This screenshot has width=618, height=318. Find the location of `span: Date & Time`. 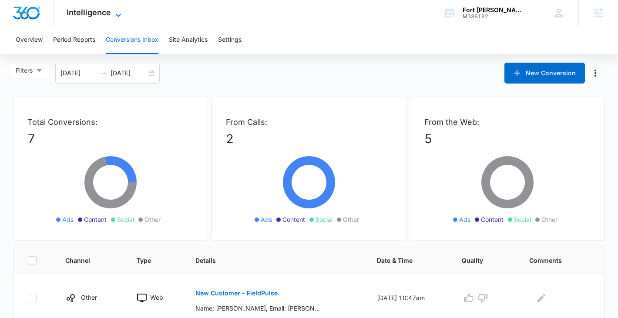

span: Date & Time is located at coordinates (402, 260).